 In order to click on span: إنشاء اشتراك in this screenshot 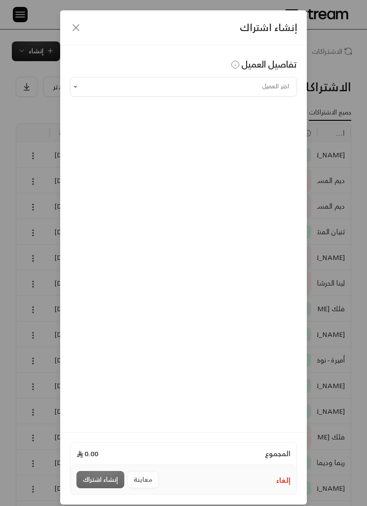, I will do `click(268, 27)`.